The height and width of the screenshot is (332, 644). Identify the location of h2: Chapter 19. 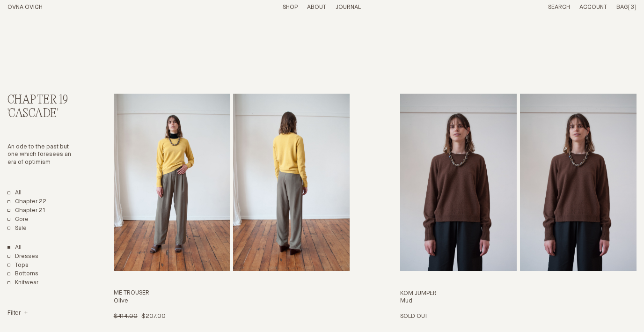
(43, 100).